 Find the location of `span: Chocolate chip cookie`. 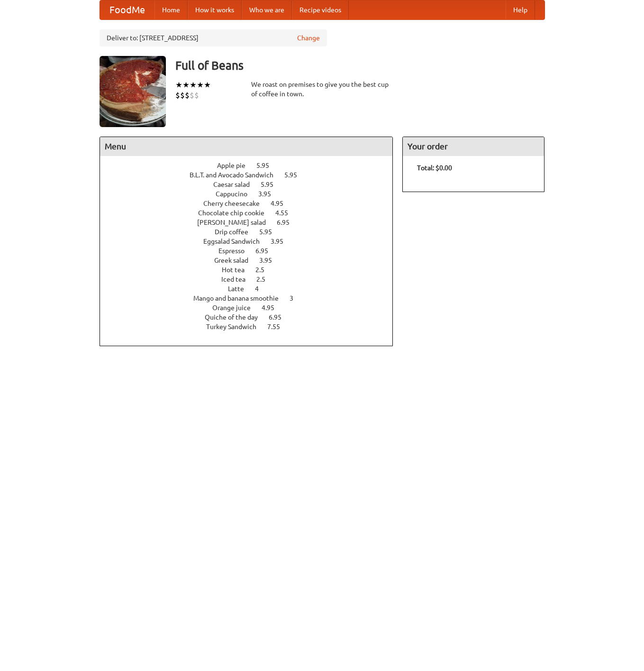

span: Chocolate chip cookie is located at coordinates (236, 213).